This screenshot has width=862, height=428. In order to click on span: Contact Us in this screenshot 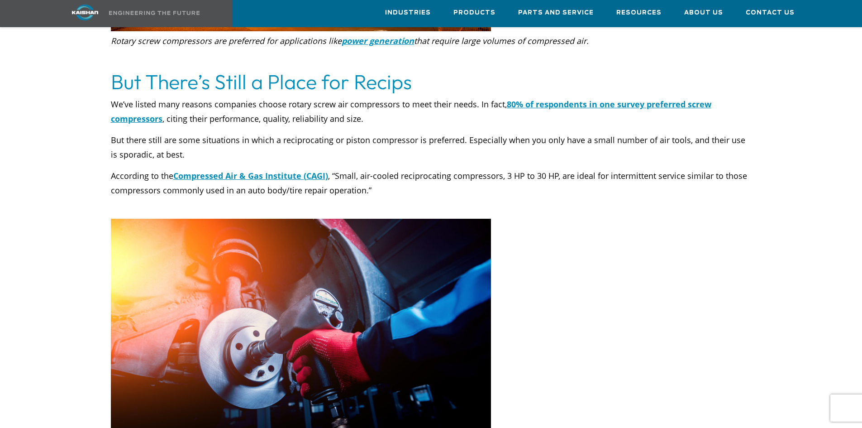, I will do `click(770, 13)`.